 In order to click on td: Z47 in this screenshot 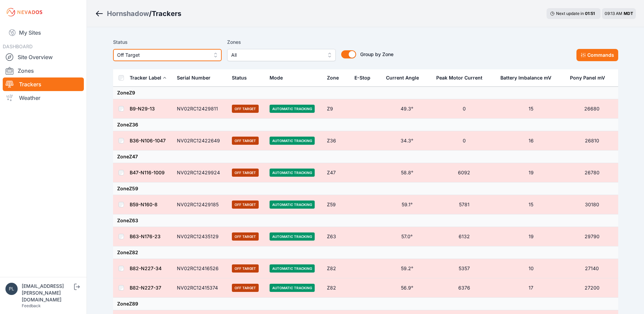, I will do `click(337, 172)`.